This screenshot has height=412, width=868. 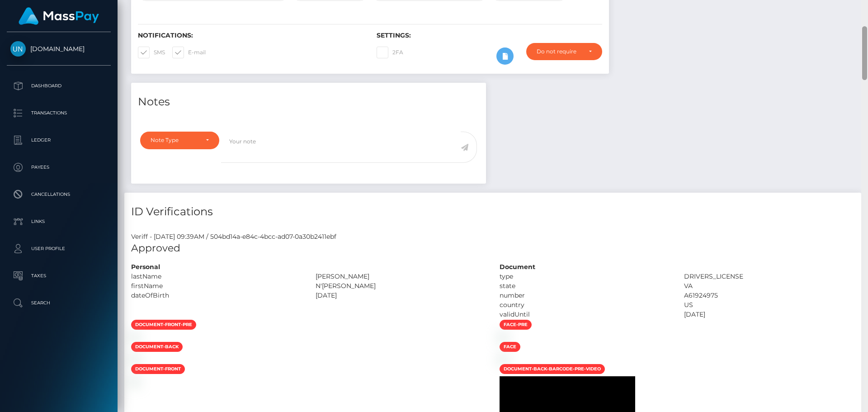 I want to click on span: document-back-barcode-pre-video, so click(x=552, y=369).